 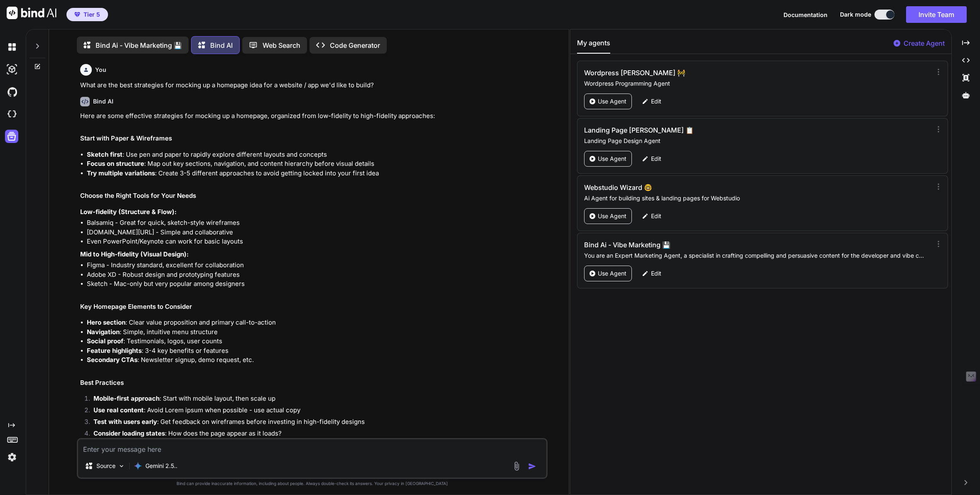 What do you see at coordinates (106, 466) in the screenshot?
I see `p: Source` at bounding box center [106, 466].